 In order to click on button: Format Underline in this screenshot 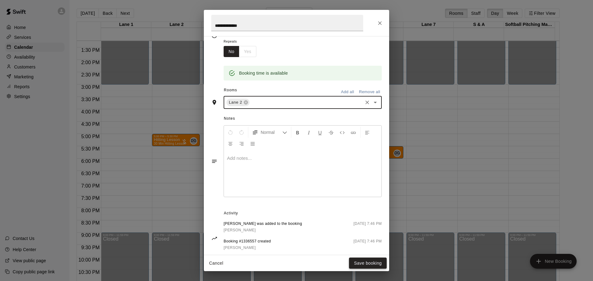, I will do `click(320, 133)`.